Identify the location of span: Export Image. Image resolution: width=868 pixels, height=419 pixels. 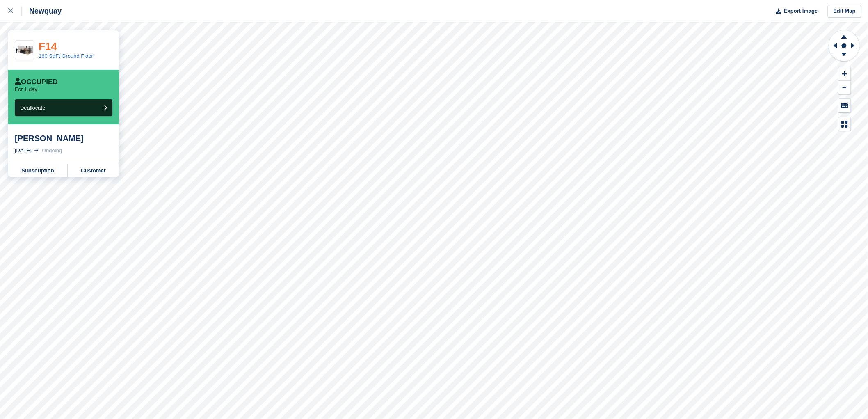
(801, 11).